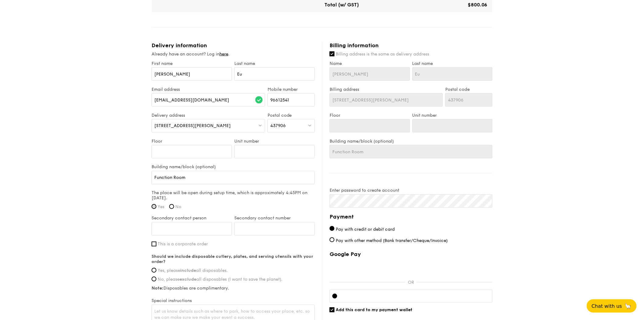 The height and width of the screenshot is (320, 644). Describe the element at coordinates (192, 271) in the screenshot. I see `span: Yes, please all disposables.` at that location.